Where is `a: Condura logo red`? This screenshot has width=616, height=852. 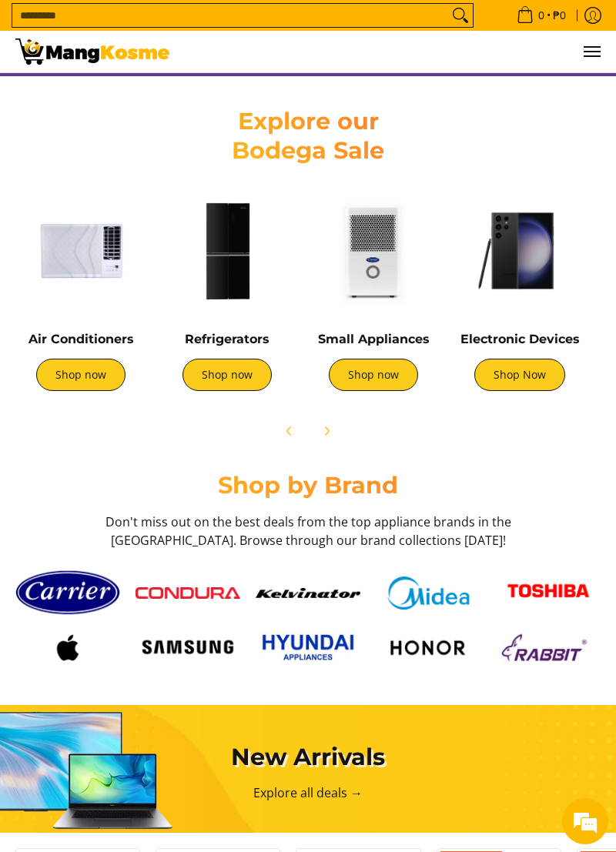
a: Condura logo red is located at coordinates (188, 593).